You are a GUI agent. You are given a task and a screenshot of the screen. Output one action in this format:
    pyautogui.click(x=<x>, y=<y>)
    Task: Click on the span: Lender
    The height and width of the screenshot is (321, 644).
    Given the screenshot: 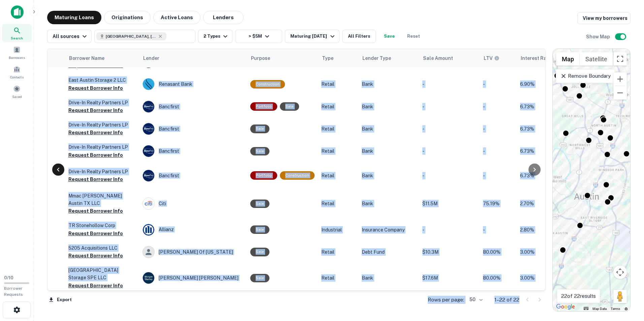 What is the action you would take?
    pyautogui.click(x=151, y=58)
    